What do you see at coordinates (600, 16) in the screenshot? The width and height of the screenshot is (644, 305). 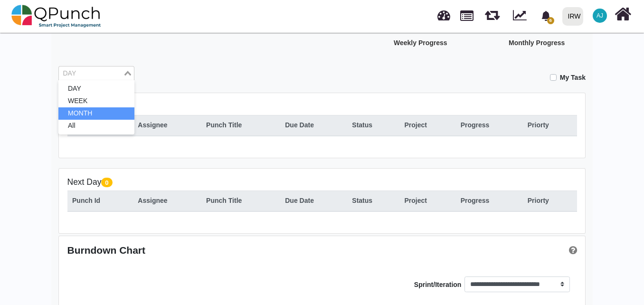 I see `span: AJ` at bounding box center [600, 16].